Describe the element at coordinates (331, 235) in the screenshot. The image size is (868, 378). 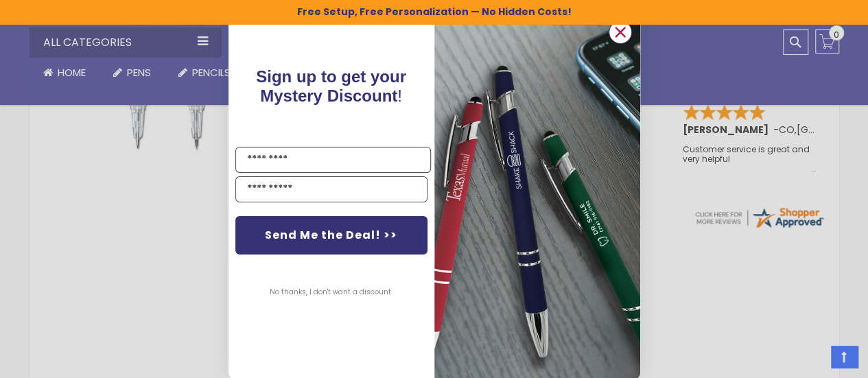
I see `button: Send Me the Deal! >>` at that location.